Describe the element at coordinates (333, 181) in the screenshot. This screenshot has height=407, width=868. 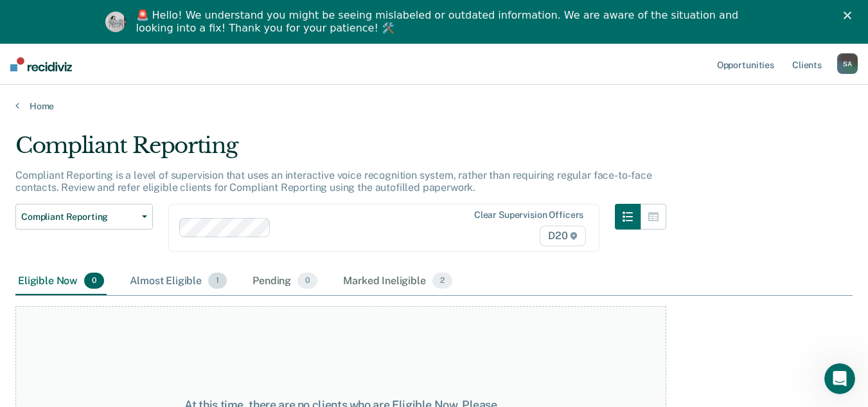
I see `p: Compliant Reporting is a level of supervision that uses an interactive voice recognition system, ...` at that location.